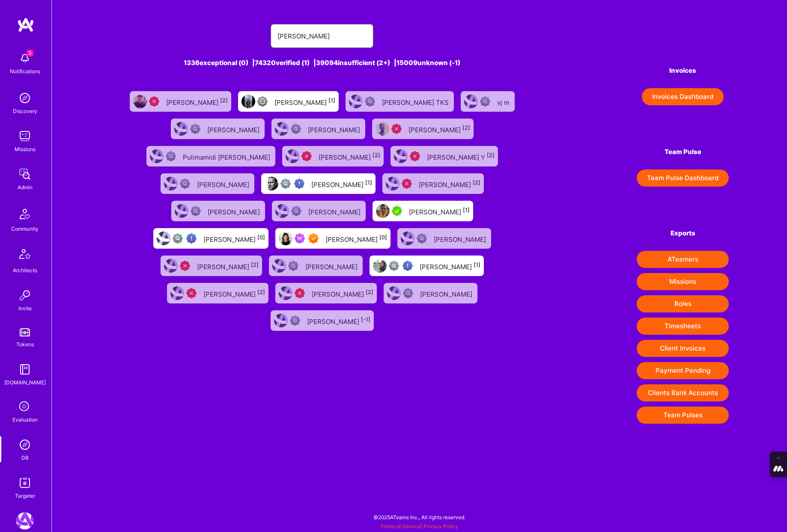 The width and height of the screenshot is (787, 532). Describe the element at coordinates (683, 281) in the screenshot. I see `button: Missions` at that location.